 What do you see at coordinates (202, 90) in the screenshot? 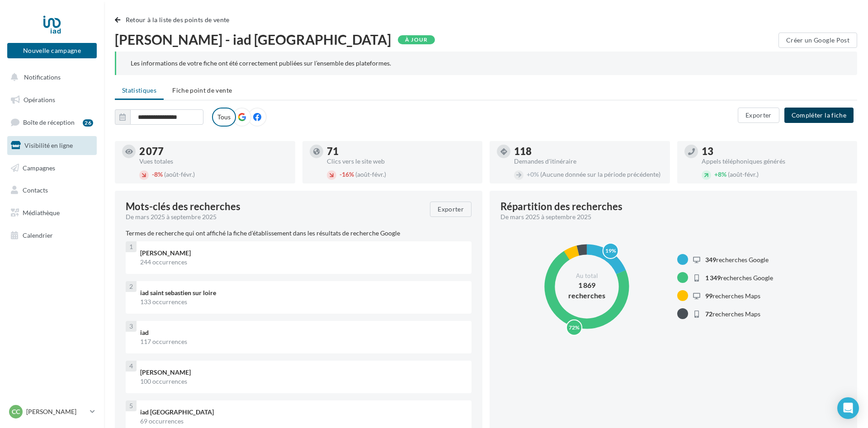
I see `span: Fiche point de vente` at bounding box center [202, 90].